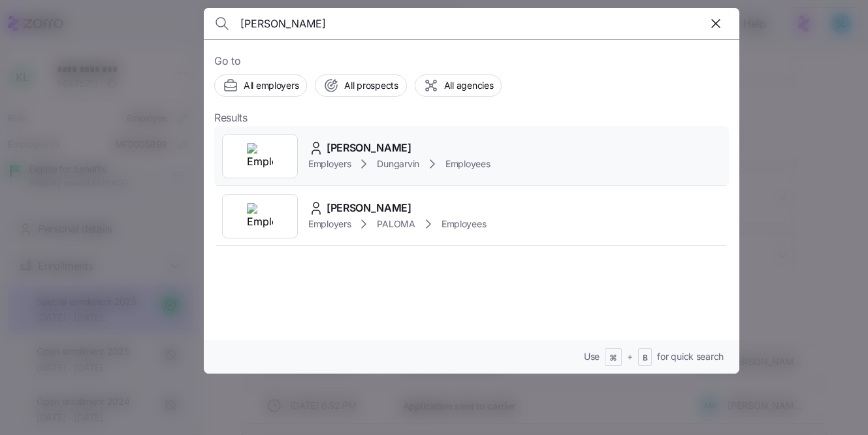  Describe the element at coordinates (469, 85) in the screenshot. I see `span: All agencies` at that location.